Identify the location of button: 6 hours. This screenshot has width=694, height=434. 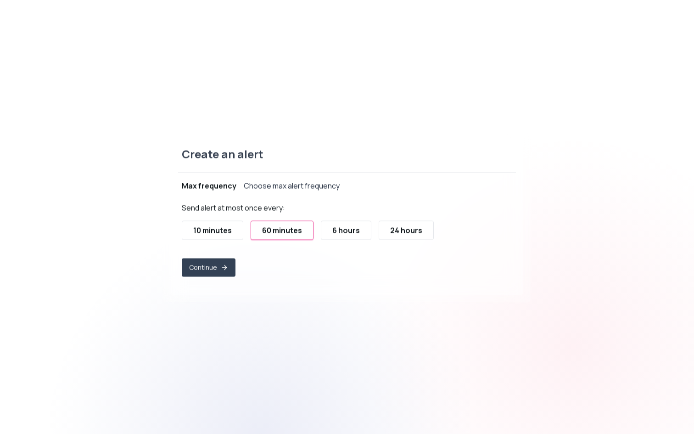
(346, 230).